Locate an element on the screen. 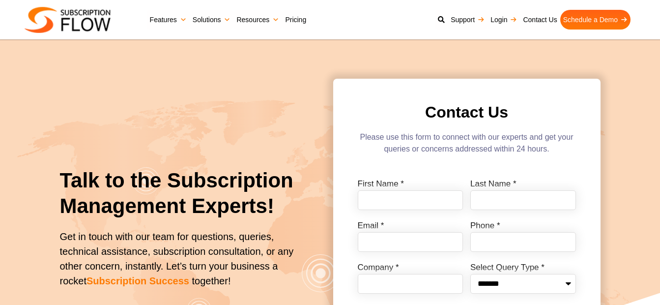 The height and width of the screenshot is (305, 660). img: Subscriptionflow is located at coordinates (67, 20).